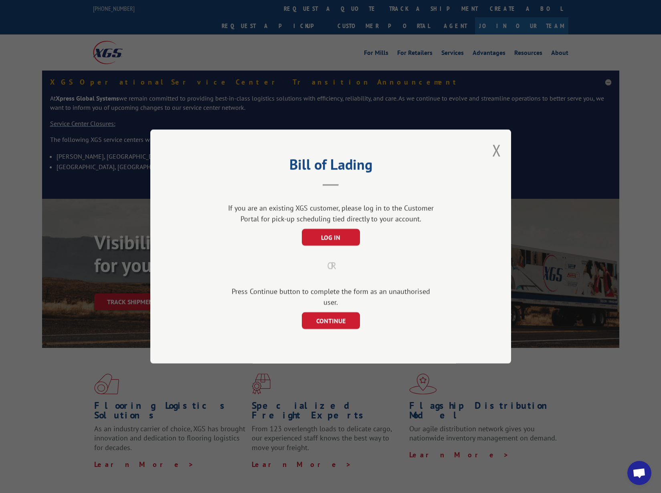 This screenshot has width=661, height=493. I want to click on a: LOG IN, so click(330, 238).